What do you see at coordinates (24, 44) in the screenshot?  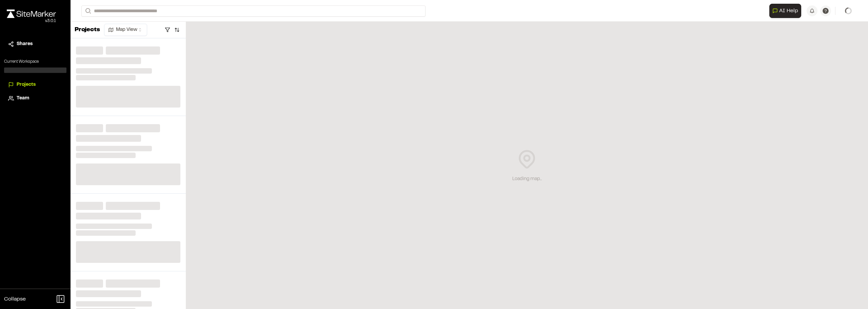 I see `span: Shares` at bounding box center [24, 44].